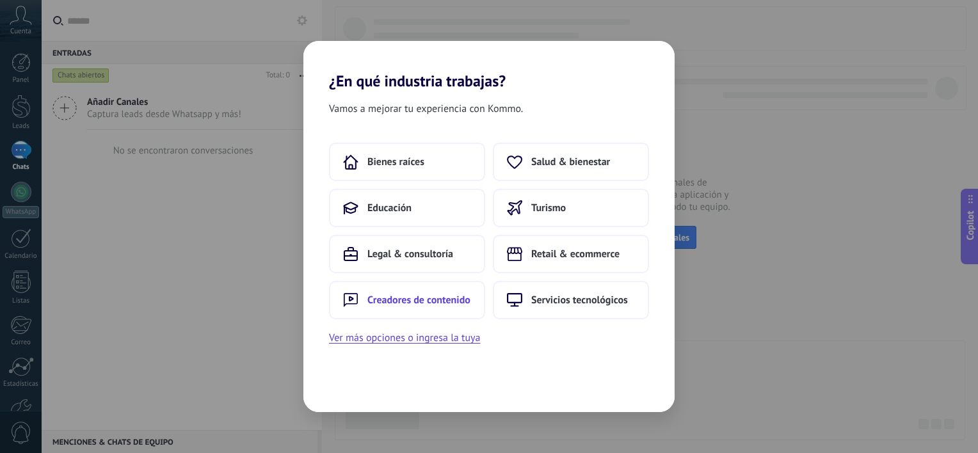 The height and width of the screenshot is (453, 978). Describe the element at coordinates (407, 162) in the screenshot. I see `button: Bienes raíces` at that location.